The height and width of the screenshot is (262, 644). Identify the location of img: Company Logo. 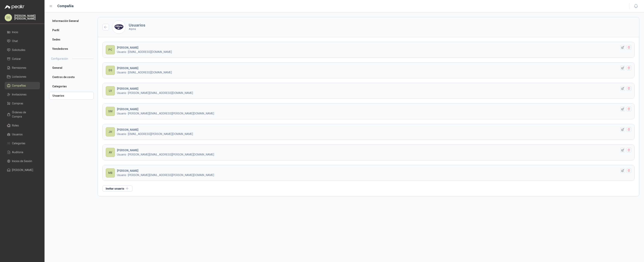
(119, 27).